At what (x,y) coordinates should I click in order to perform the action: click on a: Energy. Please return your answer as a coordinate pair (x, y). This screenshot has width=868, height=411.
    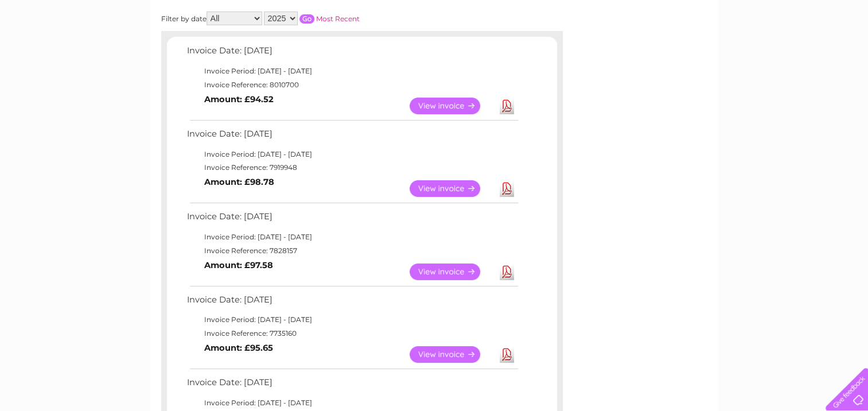
    Looking at the image, I should click on (707, 53).